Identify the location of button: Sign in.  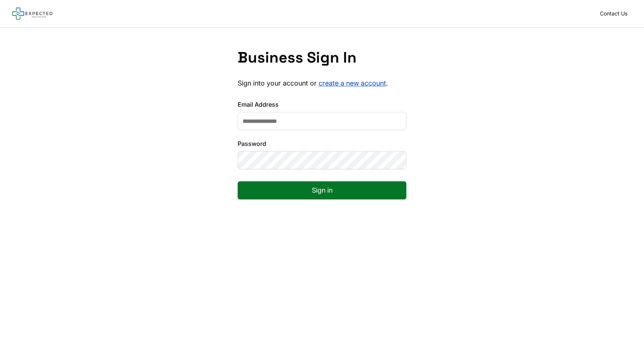
(322, 190).